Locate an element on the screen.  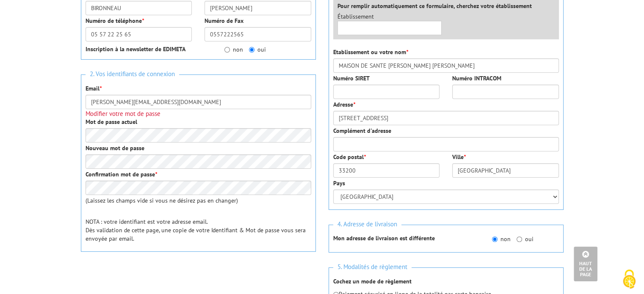
label: Email is located at coordinates (94, 89).